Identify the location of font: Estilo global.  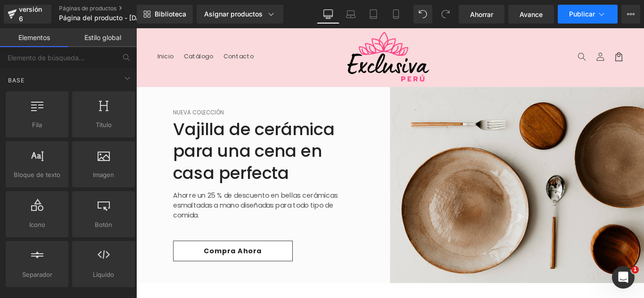
(103, 37).